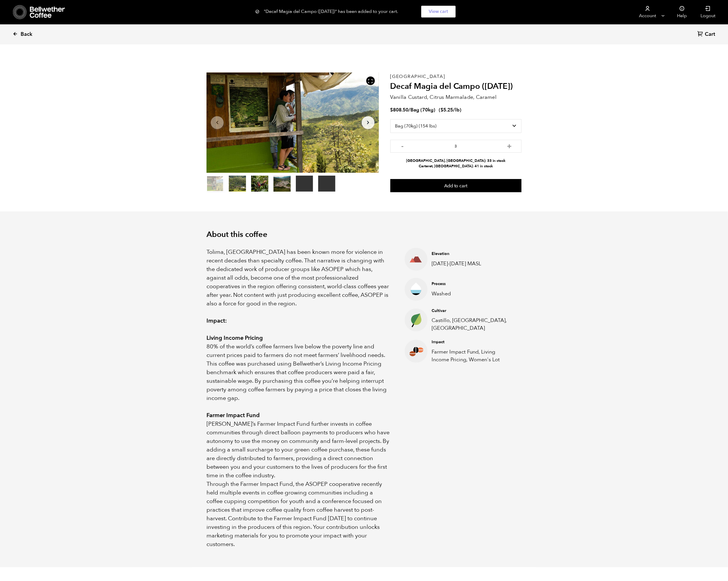 The width and height of the screenshot is (728, 581). I want to click on p: Washed, so click(472, 293).